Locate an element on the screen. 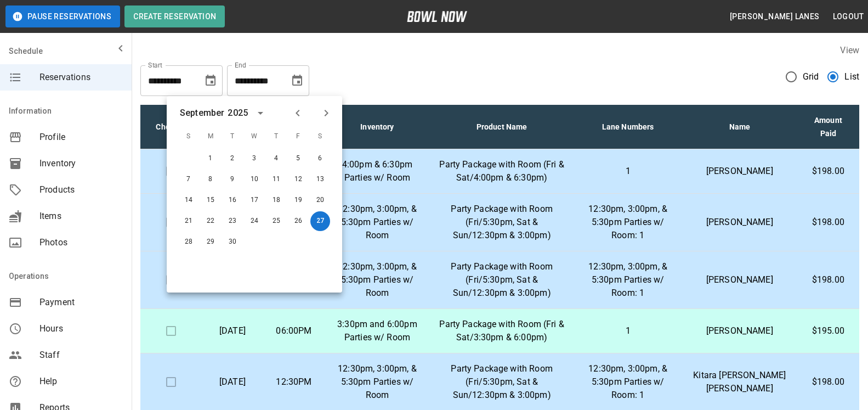  th: Product Name is located at coordinates (502, 127).